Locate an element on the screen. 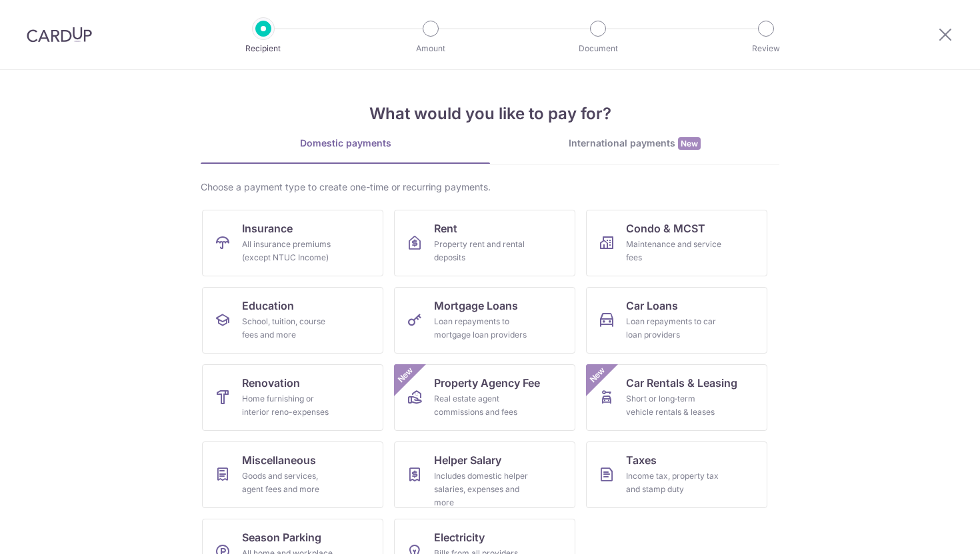 The width and height of the screenshot is (980, 554). span: Condo & MCST is located at coordinates (665, 229).